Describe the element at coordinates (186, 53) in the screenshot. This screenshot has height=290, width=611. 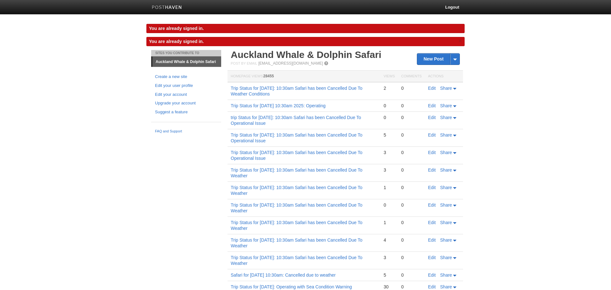
I see `li: Sites You Contribute To` at that location.